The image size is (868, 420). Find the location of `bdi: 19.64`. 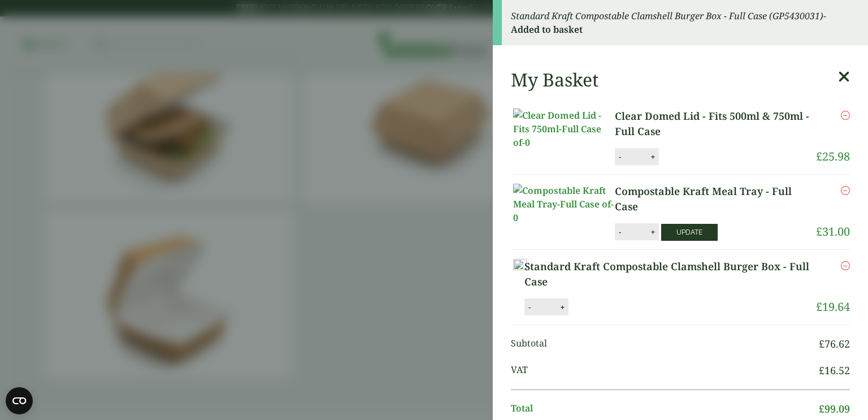

bdi: 19.64 is located at coordinates (833, 307).